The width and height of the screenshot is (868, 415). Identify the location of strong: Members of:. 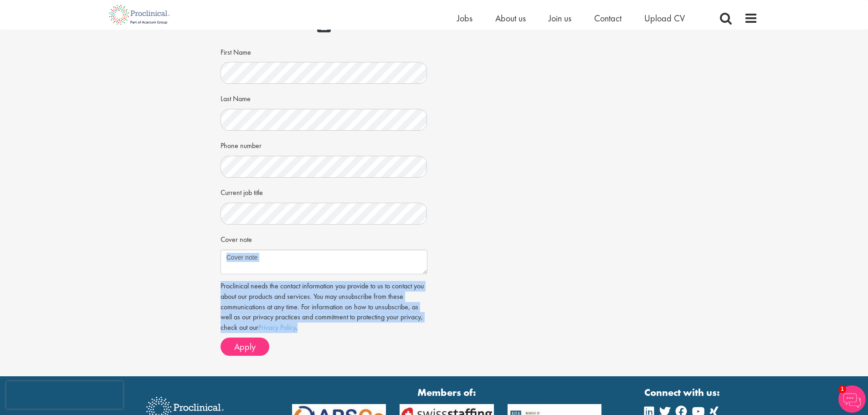
(447, 393).